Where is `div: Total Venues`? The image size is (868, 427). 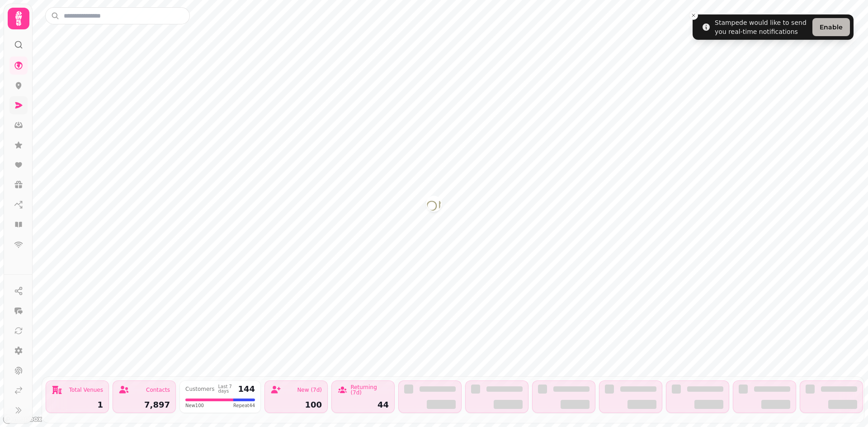 div: Total Venues is located at coordinates (86, 390).